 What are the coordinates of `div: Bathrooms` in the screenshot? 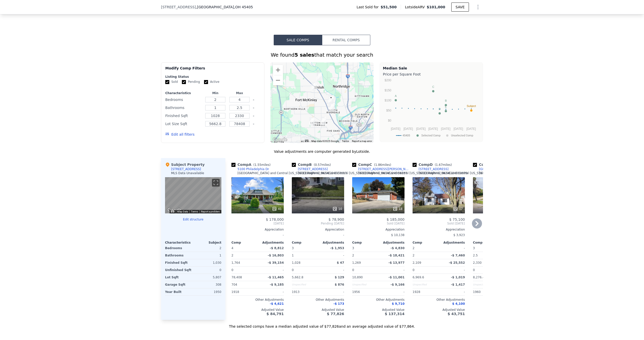 It's located at (178, 255).